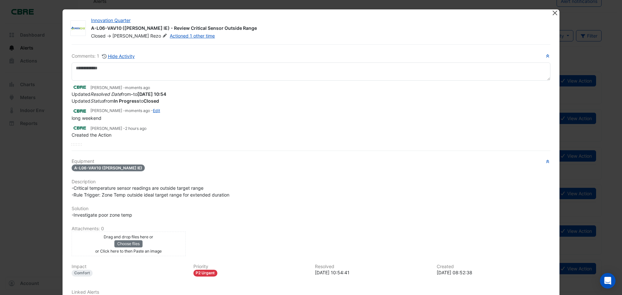  I want to click on small: or Click here to then Paste an image, so click(128, 251).